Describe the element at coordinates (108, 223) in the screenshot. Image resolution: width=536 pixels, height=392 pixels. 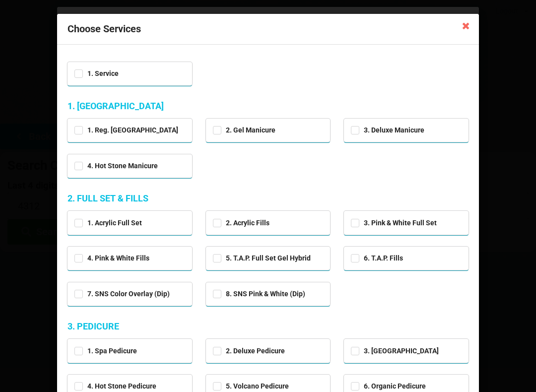
I see `label: 1. Acrylic Full Set` at that location.